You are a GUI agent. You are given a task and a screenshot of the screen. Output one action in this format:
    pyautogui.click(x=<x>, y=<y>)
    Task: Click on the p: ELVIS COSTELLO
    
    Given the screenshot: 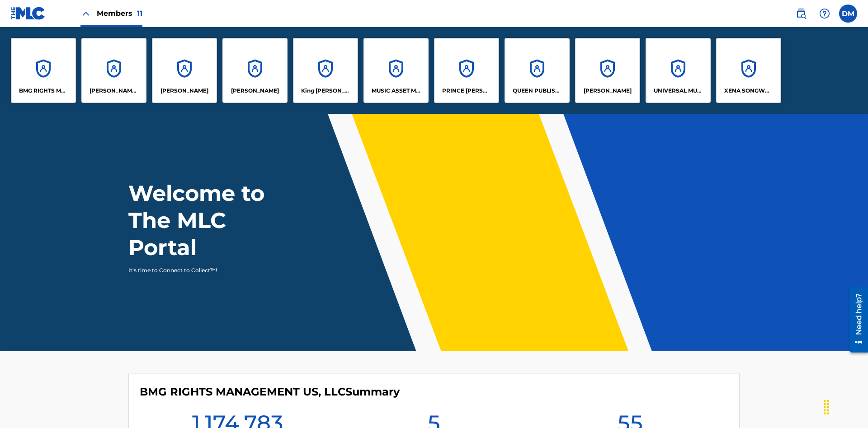 What is the action you would take?
    pyautogui.click(x=184, y=91)
    